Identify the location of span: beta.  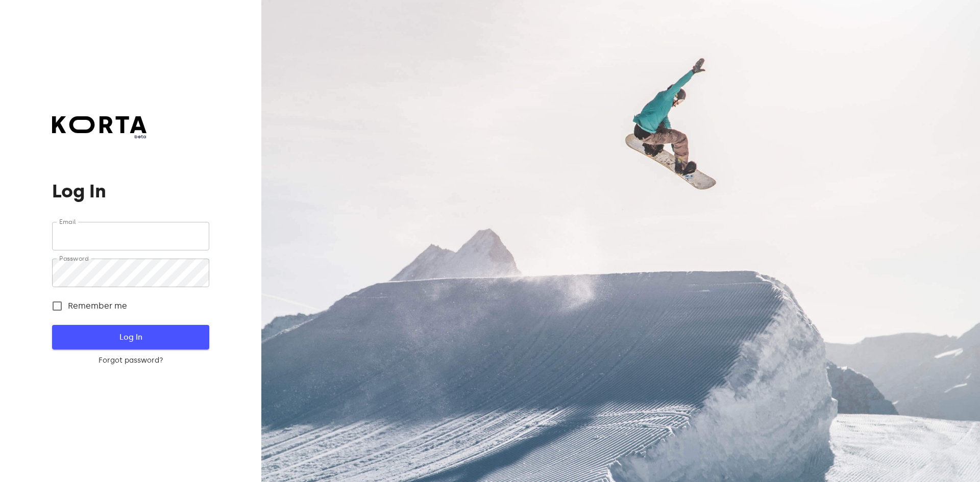
(99, 137).